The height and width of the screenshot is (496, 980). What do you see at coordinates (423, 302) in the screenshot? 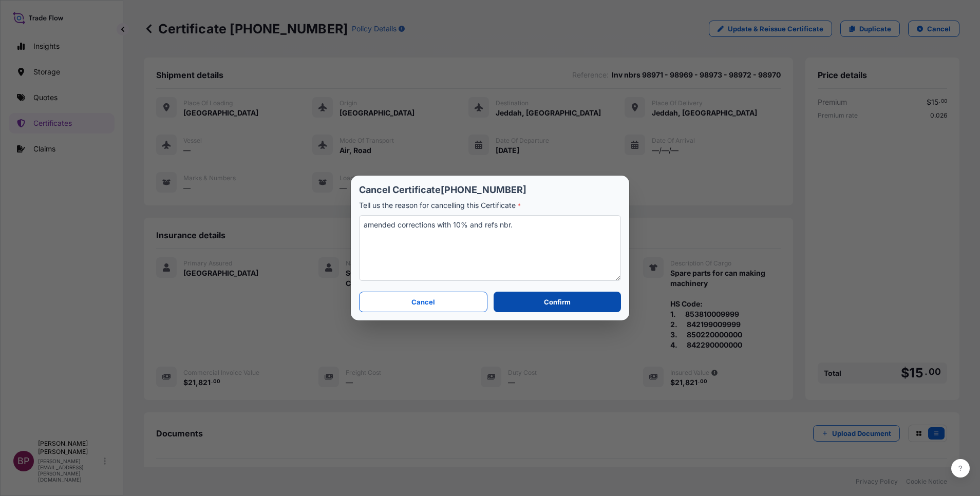
I see `button: Cancel` at bounding box center [423, 302].